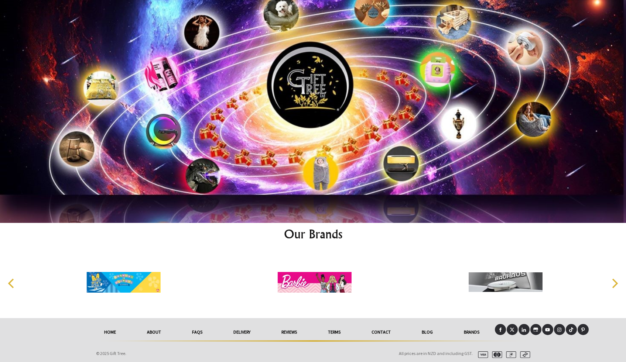  Describe the element at coordinates (523, 355) in the screenshot. I see `img: afterpay.svg` at that location.